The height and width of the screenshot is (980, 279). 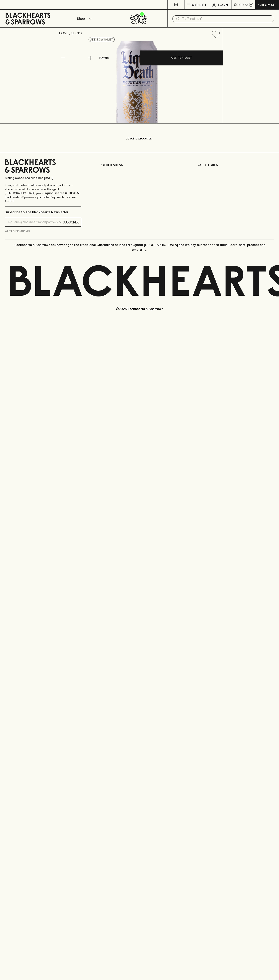 What do you see at coordinates (81, 19) in the screenshot?
I see `p: Shop` at bounding box center [81, 19].